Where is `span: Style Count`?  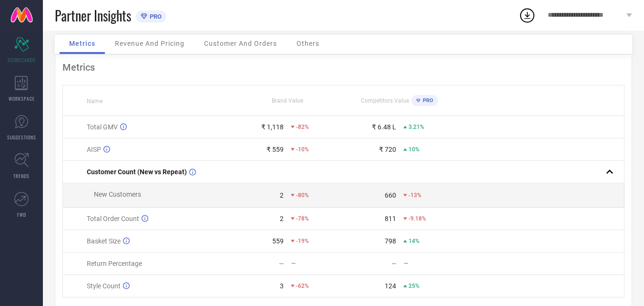 span: Style Count is located at coordinates (104, 286).